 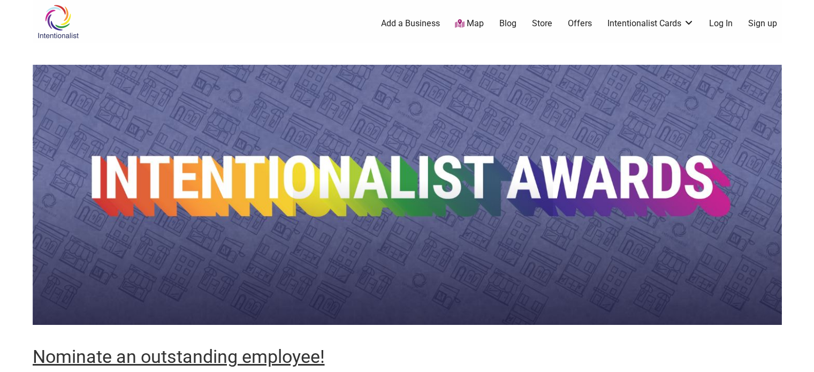 I want to click on a: Sign up, so click(x=763, y=24).